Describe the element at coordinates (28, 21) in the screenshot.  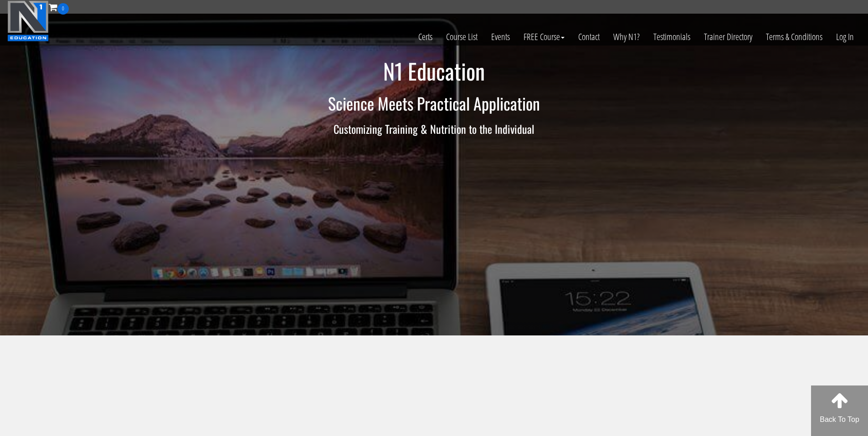
I see `img: n1-education` at that location.